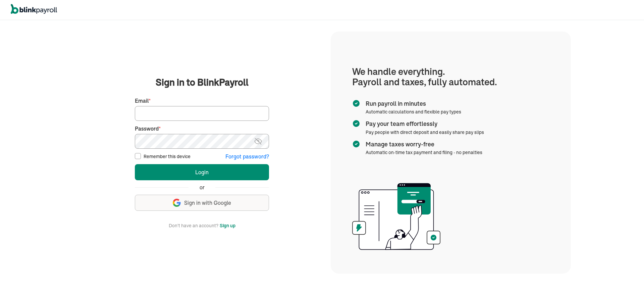 This screenshot has width=644, height=285. Describe the element at coordinates (208, 203) in the screenshot. I see `span: Sign in with Google` at that location.